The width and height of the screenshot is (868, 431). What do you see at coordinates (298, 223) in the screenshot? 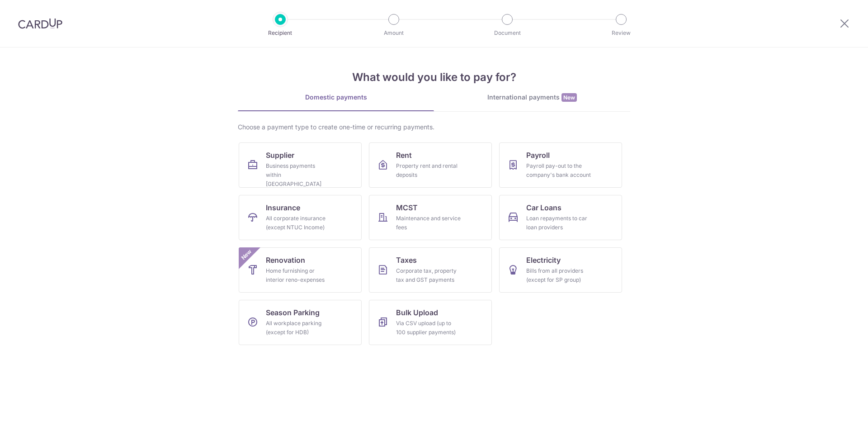
I see `div: All corporate insurance (except NTUC Income)` at bounding box center [298, 223].